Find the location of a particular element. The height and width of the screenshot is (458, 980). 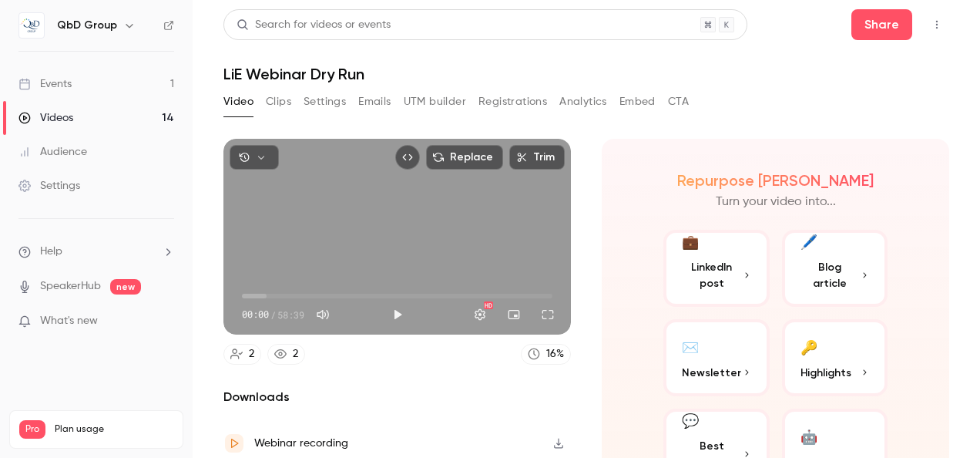

div: 00:00 is located at coordinates (273, 315).